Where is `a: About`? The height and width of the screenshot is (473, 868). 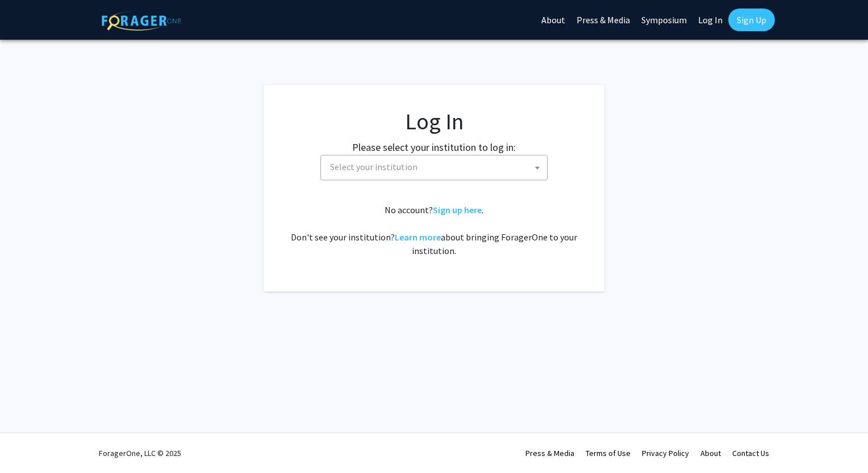 a: About is located at coordinates (711, 453).